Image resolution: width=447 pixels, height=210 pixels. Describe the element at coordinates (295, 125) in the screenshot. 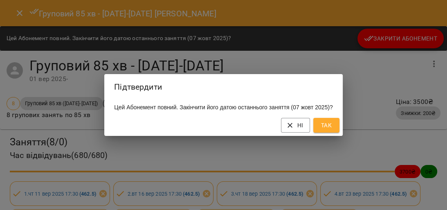

I see `button: Ні` at that location.